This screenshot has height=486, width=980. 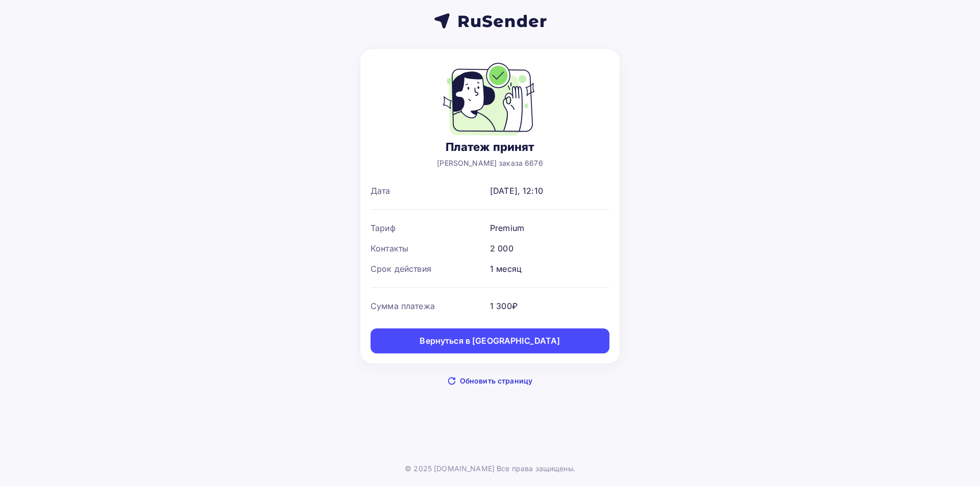 I want to click on div: 2 000, so click(x=501, y=248).